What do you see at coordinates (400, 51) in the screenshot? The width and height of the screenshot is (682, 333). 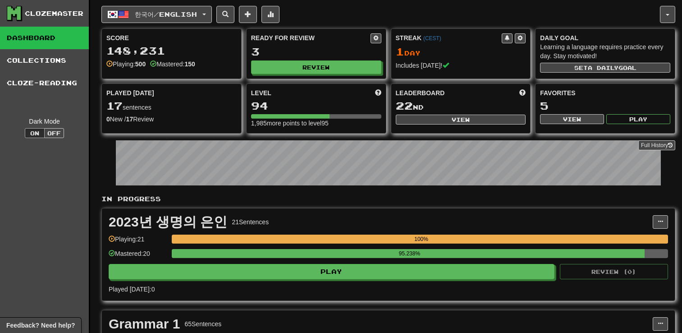 I see `span: 1` at bounding box center [400, 51].